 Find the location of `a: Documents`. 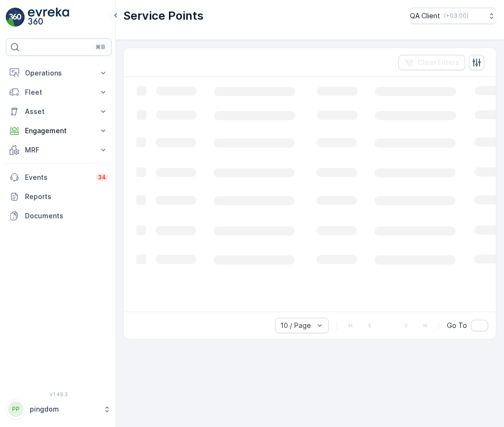

a: Documents is located at coordinates (59, 215).